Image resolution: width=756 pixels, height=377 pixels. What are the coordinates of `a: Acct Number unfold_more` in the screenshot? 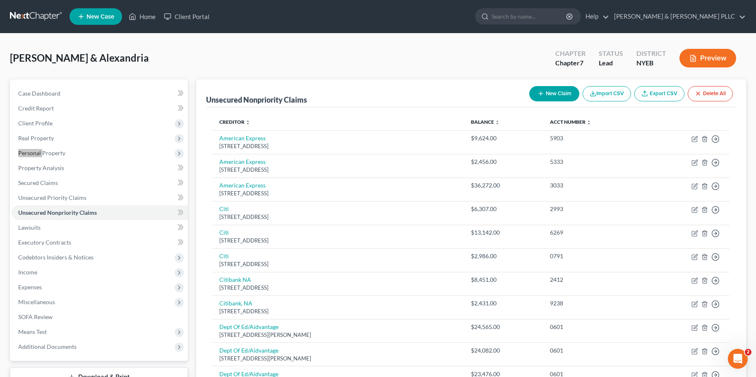 It's located at (571, 122).